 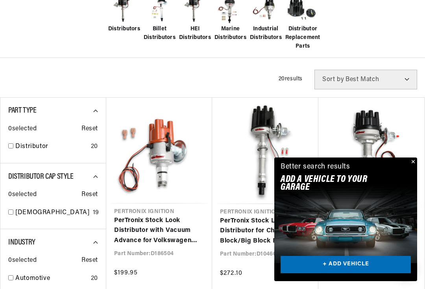 What do you see at coordinates (22, 242) in the screenshot?
I see `span: Industry` at bounding box center [22, 242].